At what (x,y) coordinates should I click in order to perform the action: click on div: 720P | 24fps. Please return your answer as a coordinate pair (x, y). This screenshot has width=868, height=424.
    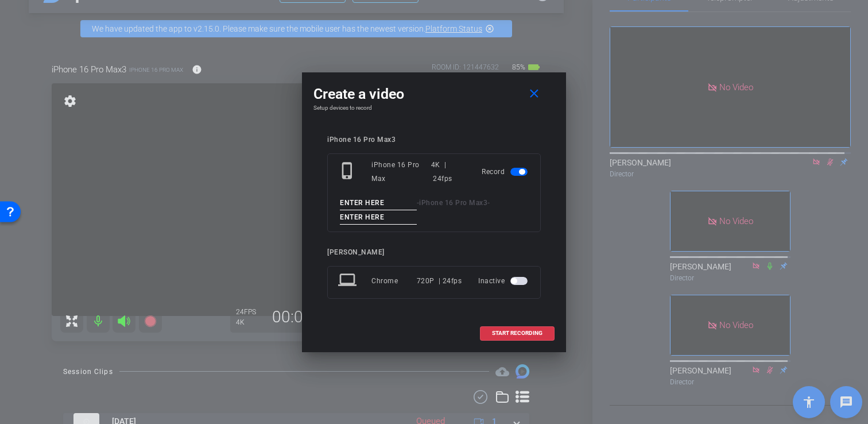
    Looking at the image, I should click on (439, 281).